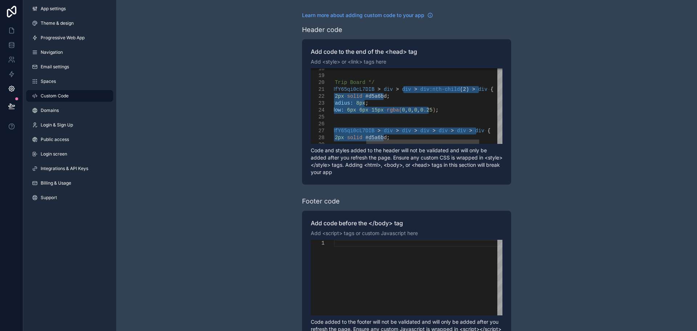 The image size is (697, 331). What do you see at coordinates (57, 23) in the screenshot?
I see `span: Theme & design` at bounding box center [57, 23].